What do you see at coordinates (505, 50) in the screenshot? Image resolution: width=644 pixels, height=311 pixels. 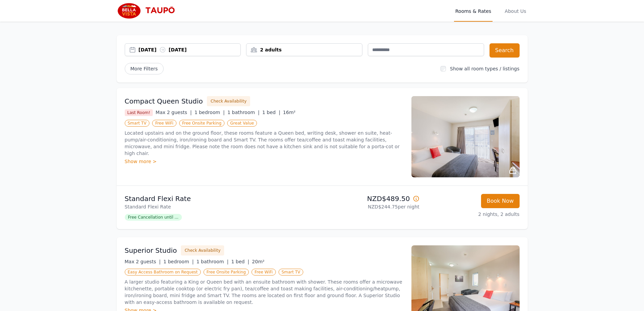 I see `button: Search` at bounding box center [505, 50].